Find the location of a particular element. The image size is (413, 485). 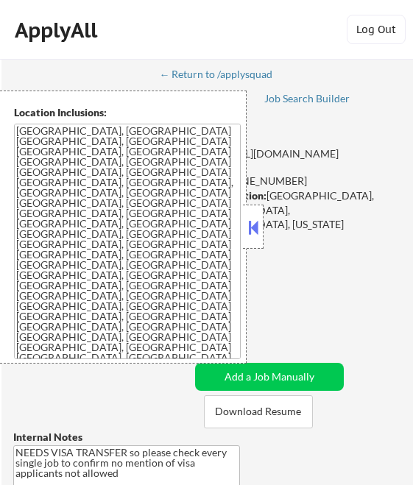

button: Download Resume is located at coordinates (259, 412).